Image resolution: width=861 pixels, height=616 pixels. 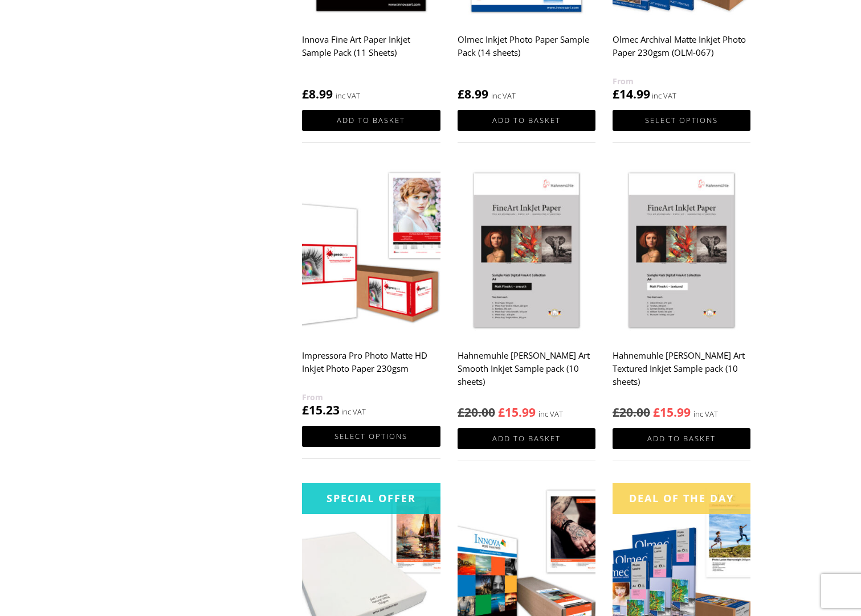 I want to click on div: Special Offer, so click(x=371, y=498).